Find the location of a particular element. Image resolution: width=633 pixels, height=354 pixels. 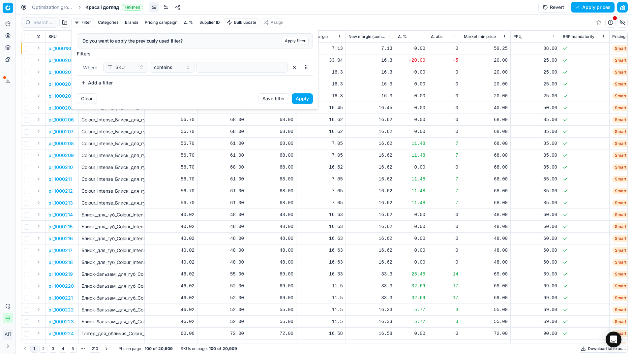

span: contains is located at coordinates (163, 67).